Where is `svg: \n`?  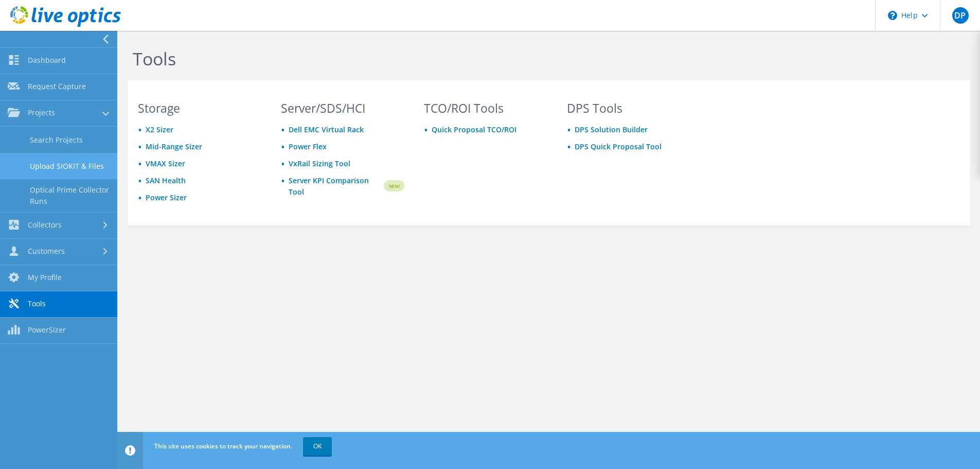
svg: \n is located at coordinates (893, 16).